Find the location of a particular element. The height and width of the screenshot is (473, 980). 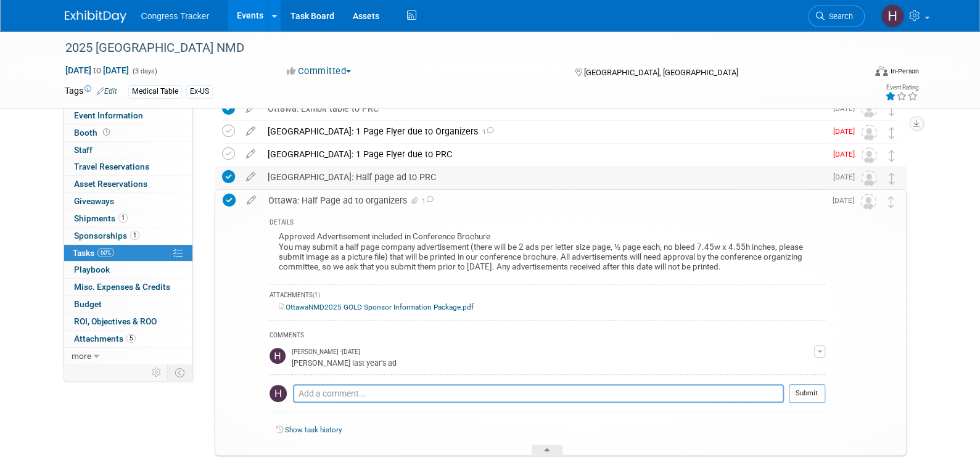

span: 60% is located at coordinates (106, 252).